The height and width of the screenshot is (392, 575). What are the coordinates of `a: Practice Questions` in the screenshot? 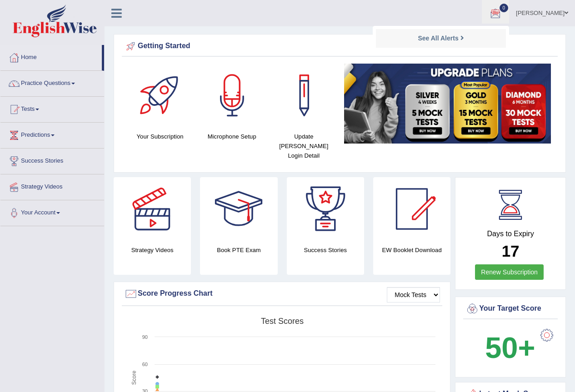 It's located at (52, 82).